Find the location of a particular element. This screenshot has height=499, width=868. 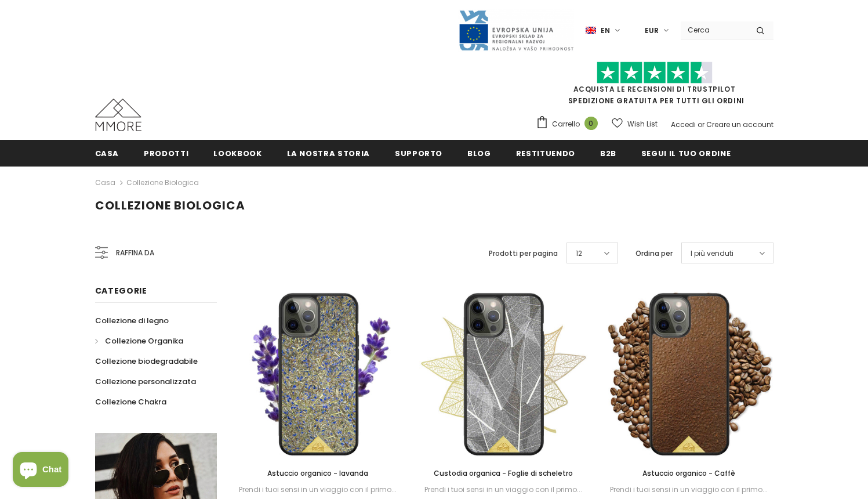

img: Javni Razpis is located at coordinates (516, 30).